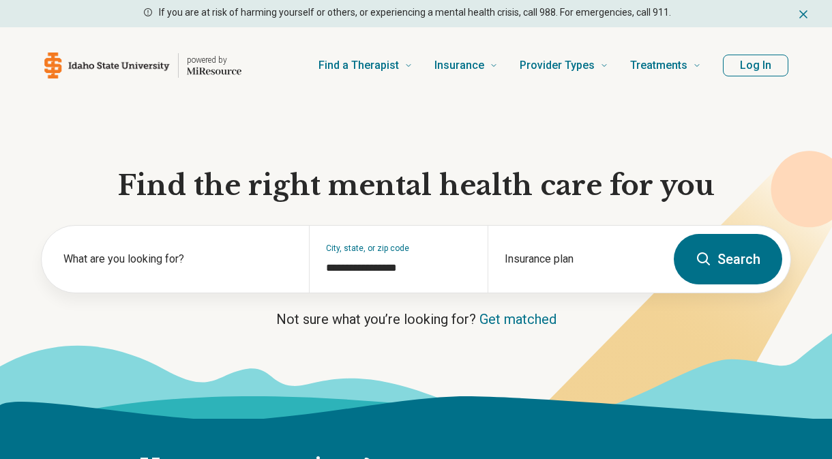  What do you see at coordinates (416, 186) in the screenshot?
I see `h1: Find the right mental health care for you` at bounding box center [416, 186].